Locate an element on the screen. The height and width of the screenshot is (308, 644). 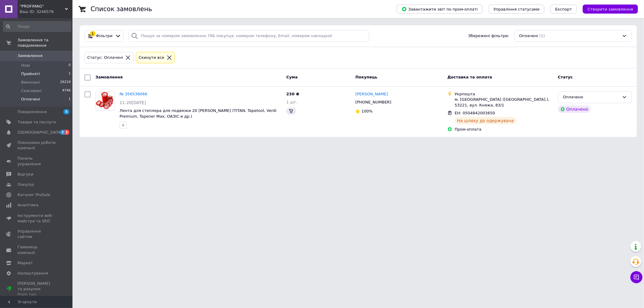
span: Скасовані is located at coordinates (32, 91).